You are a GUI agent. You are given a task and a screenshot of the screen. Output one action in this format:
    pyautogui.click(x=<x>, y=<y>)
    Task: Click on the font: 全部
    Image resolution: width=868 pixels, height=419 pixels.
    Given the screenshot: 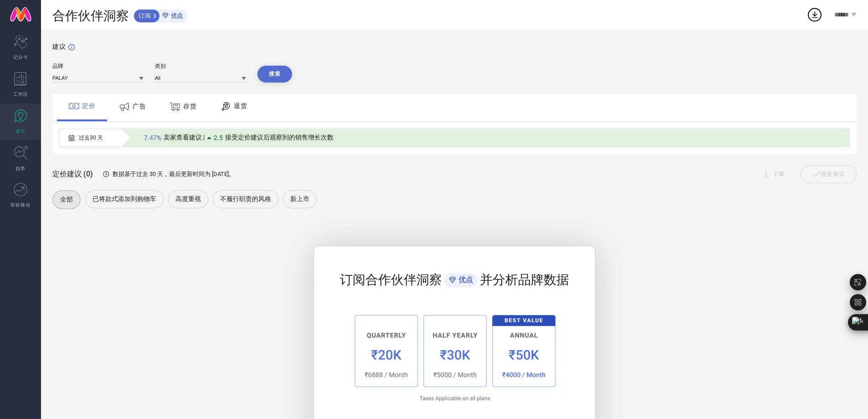 What is the action you would take?
    pyautogui.click(x=67, y=199)
    